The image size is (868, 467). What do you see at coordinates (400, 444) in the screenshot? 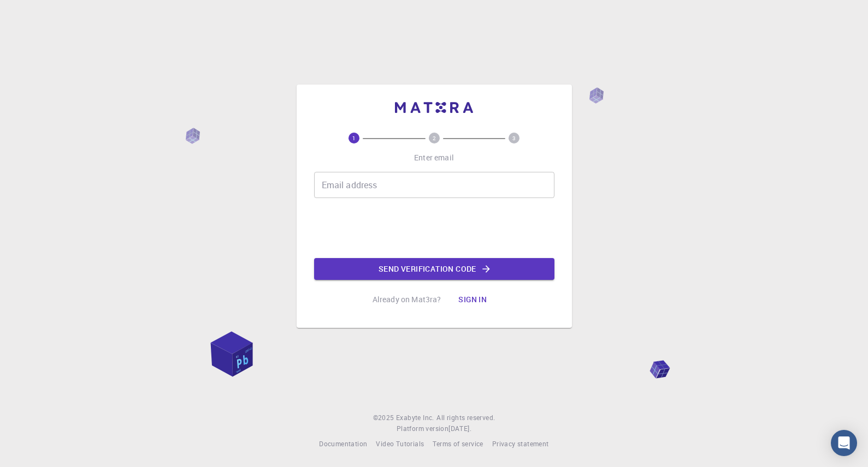
I see `a: Video Tutorials` at bounding box center [400, 444].